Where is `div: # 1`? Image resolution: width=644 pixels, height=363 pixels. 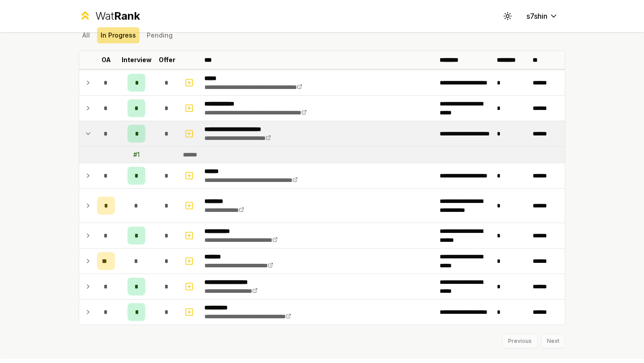 div: # 1 is located at coordinates (136, 155).